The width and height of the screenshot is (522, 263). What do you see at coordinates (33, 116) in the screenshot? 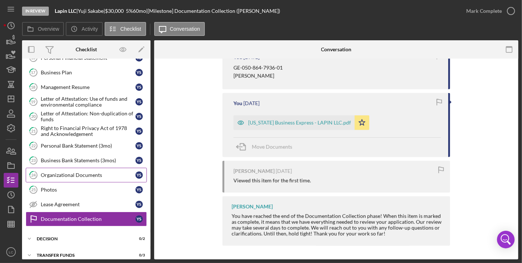
I see `tspan: 20` at bounding box center [33, 116].